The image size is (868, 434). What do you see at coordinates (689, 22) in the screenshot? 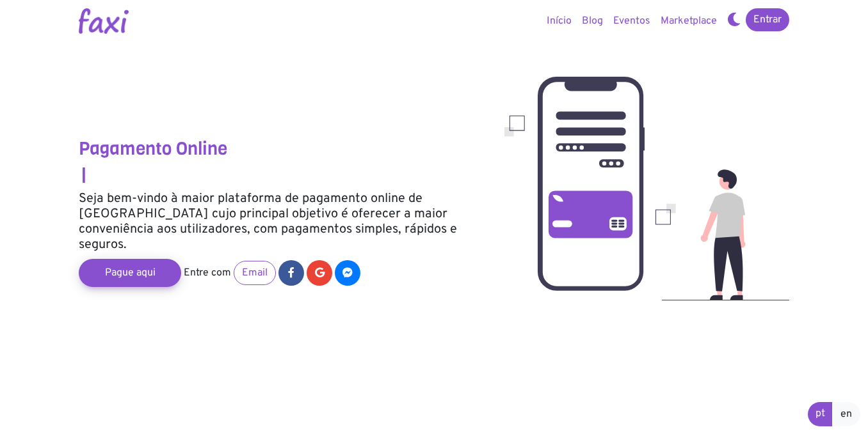
I see `a: Marketplace` at bounding box center [689, 22].